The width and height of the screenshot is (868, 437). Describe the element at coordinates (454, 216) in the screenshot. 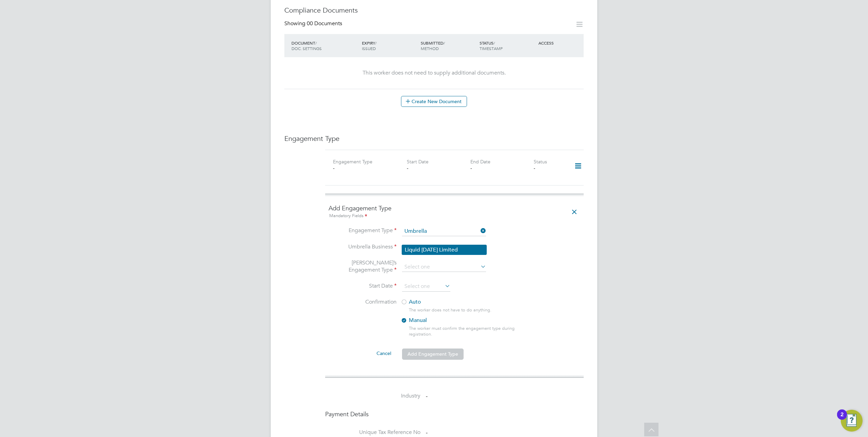

I see `div: Mandatory Fields` at that location.